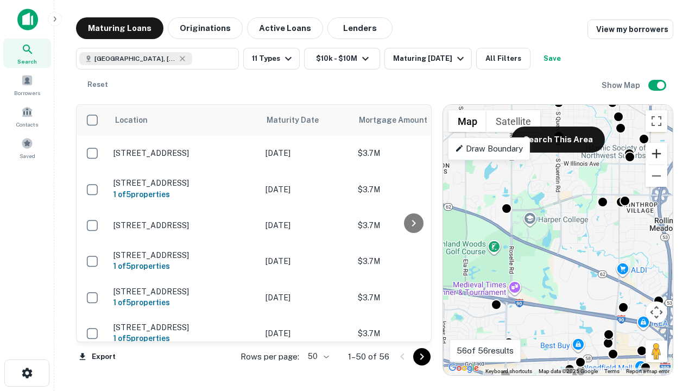 This screenshot has height=391, width=695. What do you see at coordinates (503, 59) in the screenshot?
I see `button: All Filters` at bounding box center [503, 59].